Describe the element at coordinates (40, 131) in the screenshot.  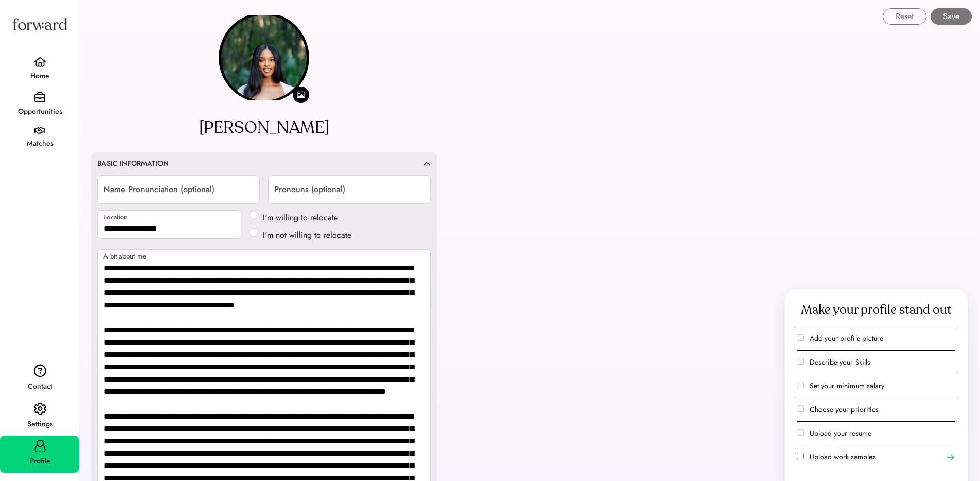
I see `img: handshake.svg` at that location.